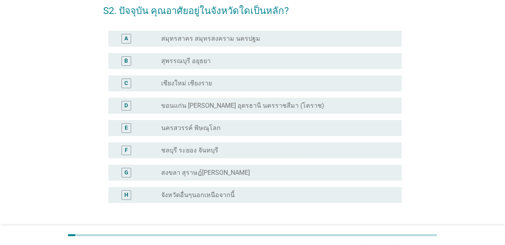 Image resolution: width=505 pixels, height=245 pixels. What do you see at coordinates (126, 105) in the screenshot?
I see `div: D` at bounding box center [126, 105].